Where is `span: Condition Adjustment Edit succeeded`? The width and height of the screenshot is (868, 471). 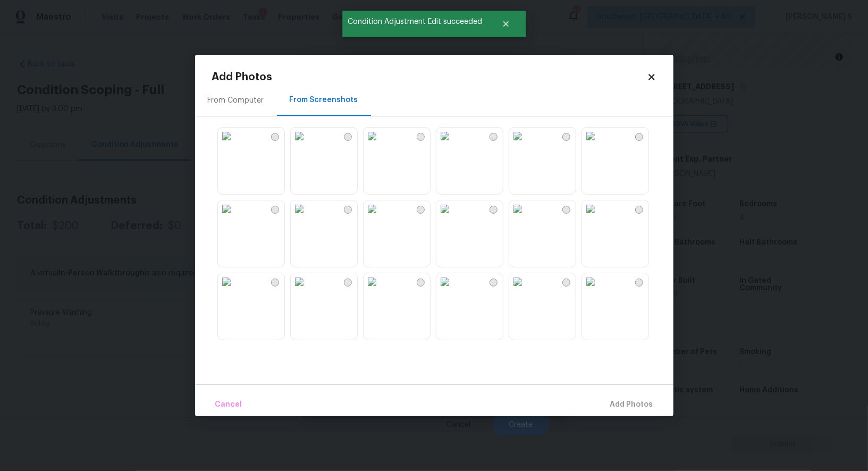
span: Condition Adjustment Edit succeeded is located at coordinates (415, 22).